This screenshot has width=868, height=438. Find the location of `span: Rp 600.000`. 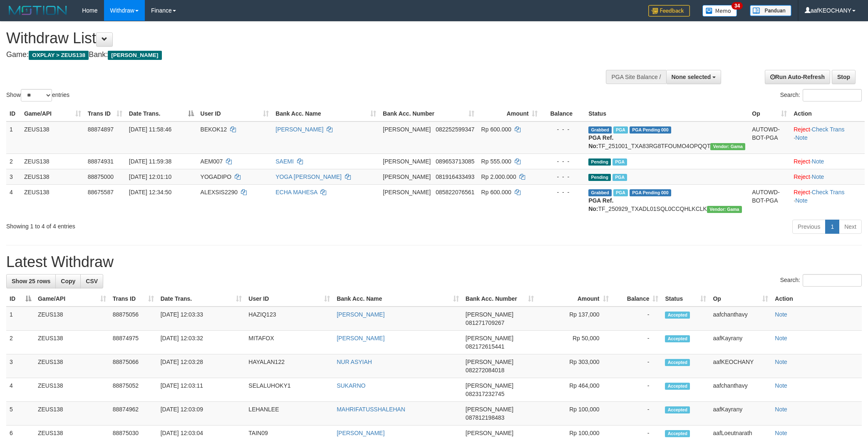

span: Rp 600.000 is located at coordinates (496, 129).